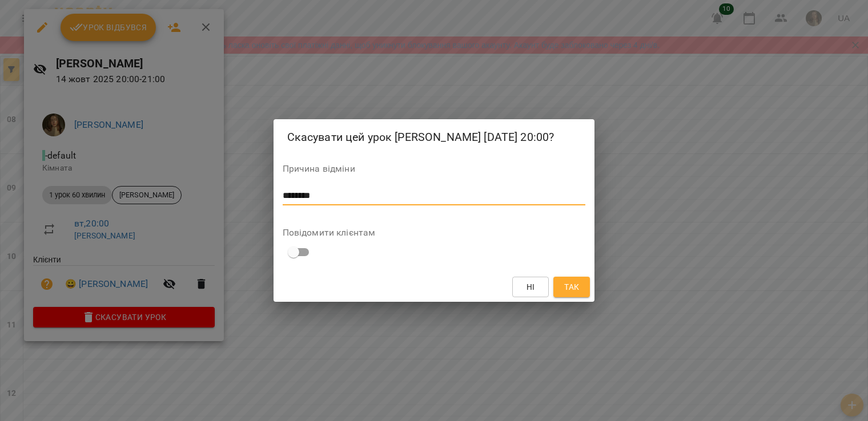 The height and width of the screenshot is (421, 868). I want to click on button: Ні, so click(531, 287).